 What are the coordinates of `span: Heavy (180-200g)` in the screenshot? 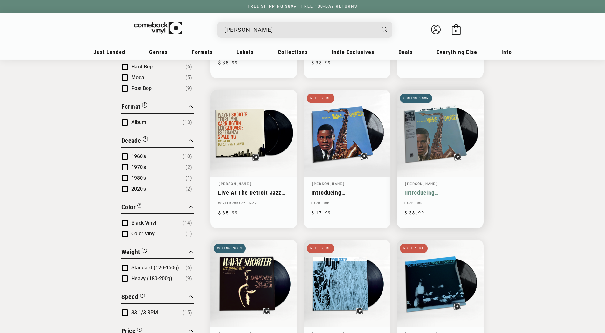 It's located at (152, 278).